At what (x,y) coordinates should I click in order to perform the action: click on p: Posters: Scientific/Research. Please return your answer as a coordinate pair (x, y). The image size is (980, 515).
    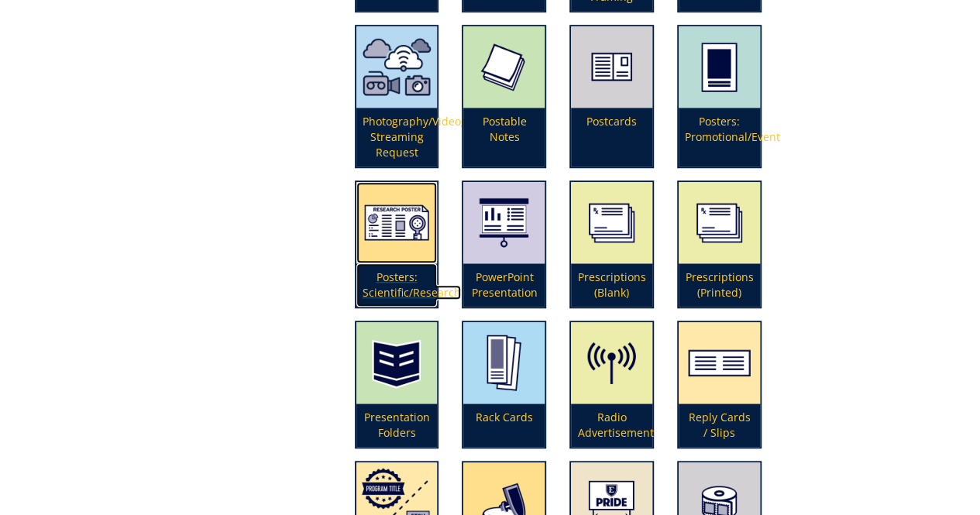
    Looking at the image, I should click on (397, 285).